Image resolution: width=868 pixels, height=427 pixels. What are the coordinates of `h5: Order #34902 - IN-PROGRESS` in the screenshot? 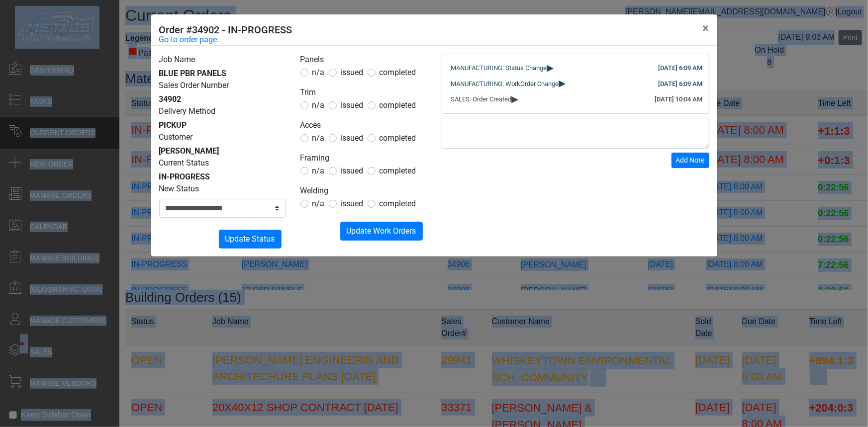 It's located at (226, 30).